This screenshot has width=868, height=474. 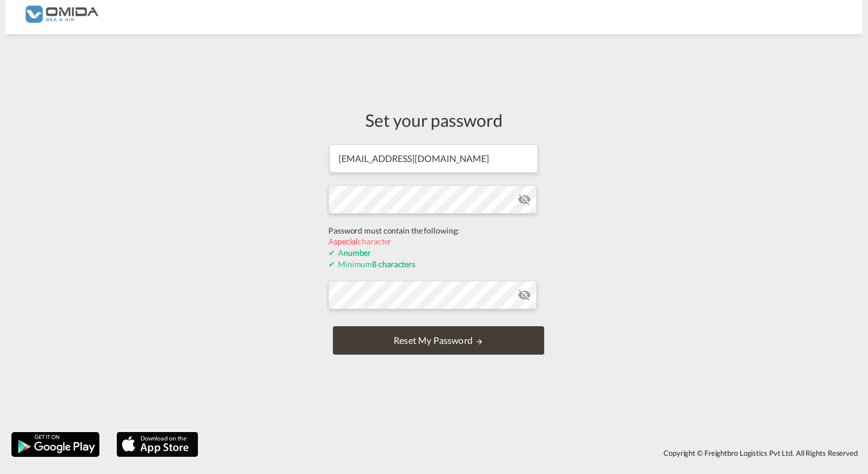 What do you see at coordinates (357, 252) in the screenshot?
I see `b: number` at bounding box center [357, 252].